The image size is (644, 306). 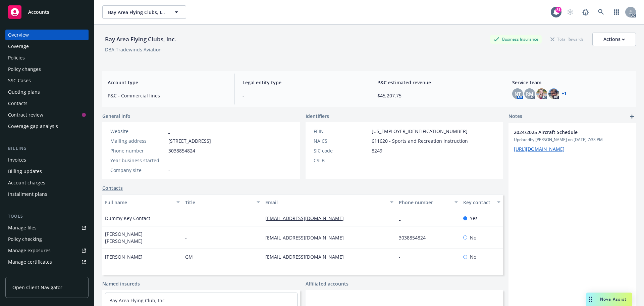 I want to click on div: Company size, so click(x=138, y=170).